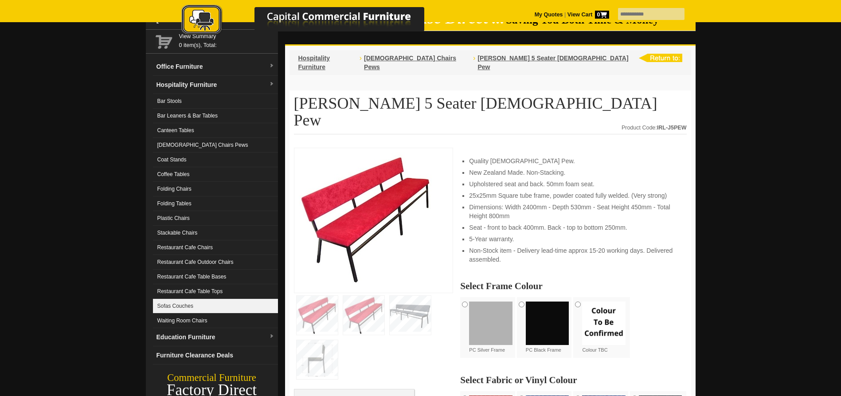 Image resolution: width=841 pixels, height=396 pixels. Describe the element at coordinates (604, 323) in the screenshot. I see `img: Colour TBC` at that location.